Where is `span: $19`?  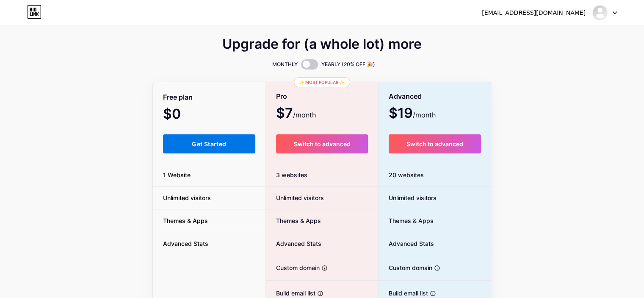 span: $19 is located at coordinates (412, 114).